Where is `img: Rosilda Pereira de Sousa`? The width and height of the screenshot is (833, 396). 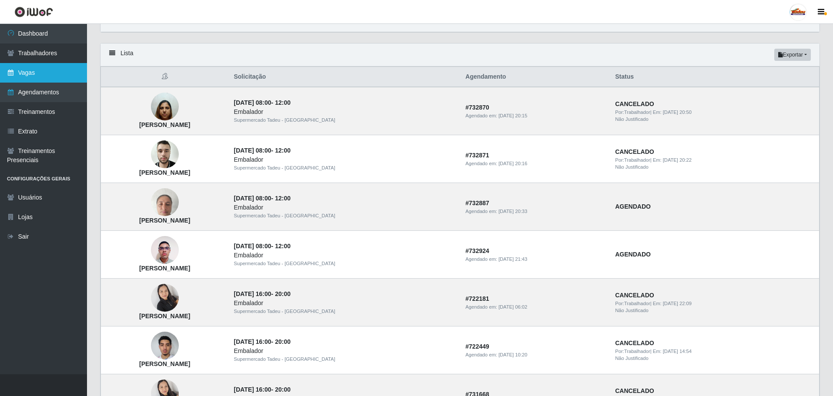 img: Rosilda Pereira de Sousa is located at coordinates (165, 298).